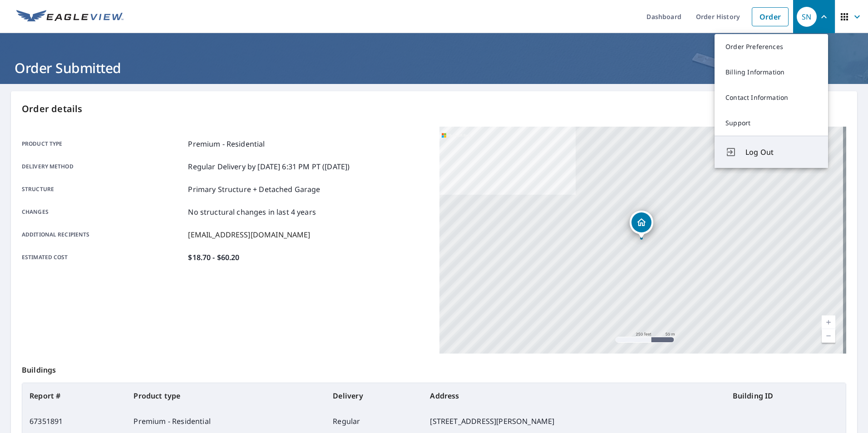  I want to click on p: Structure, so click(103, 189).